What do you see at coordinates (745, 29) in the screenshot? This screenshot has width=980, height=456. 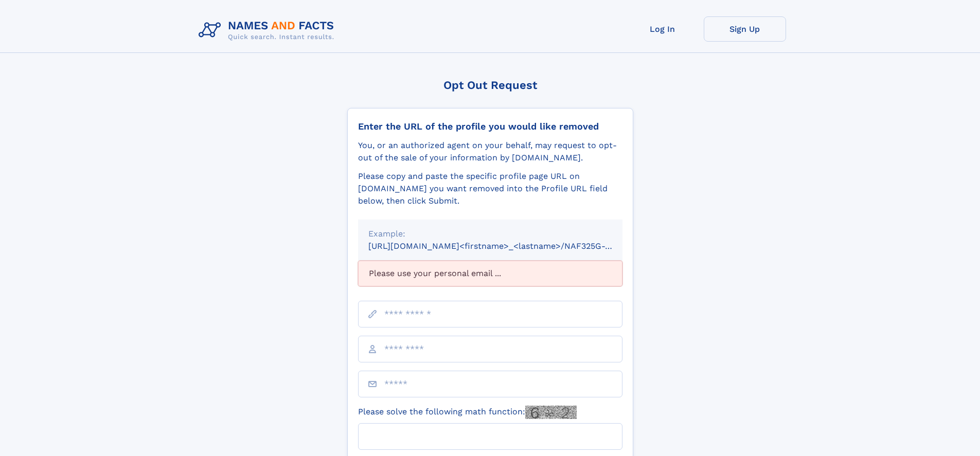 I see `a: Sign Up` at bounding box center [745, 29].